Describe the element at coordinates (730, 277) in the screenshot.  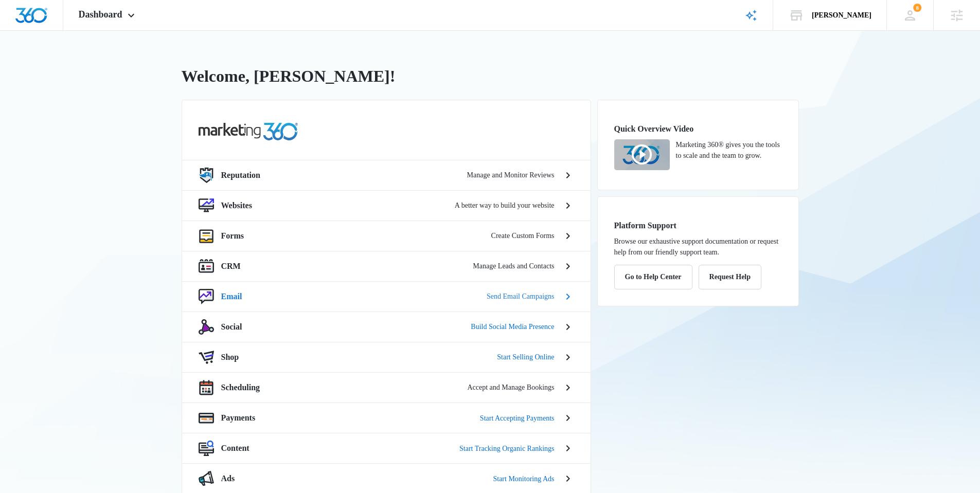
I see `a: Request Help` at that location.